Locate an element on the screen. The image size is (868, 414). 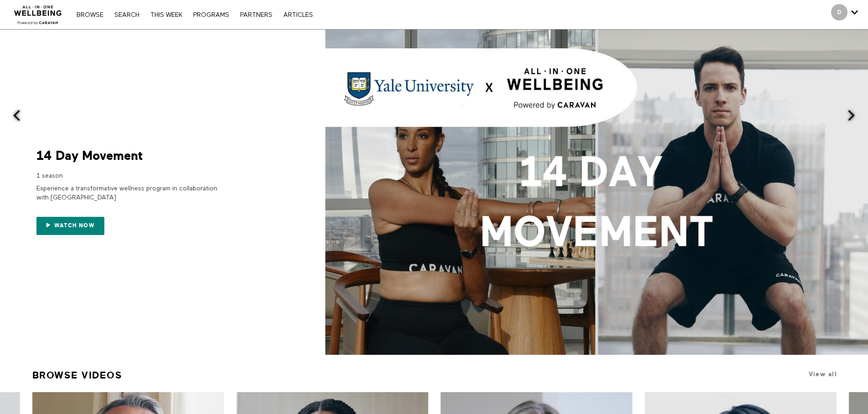
a: Browse Videos is located at coordinates (78, 375).